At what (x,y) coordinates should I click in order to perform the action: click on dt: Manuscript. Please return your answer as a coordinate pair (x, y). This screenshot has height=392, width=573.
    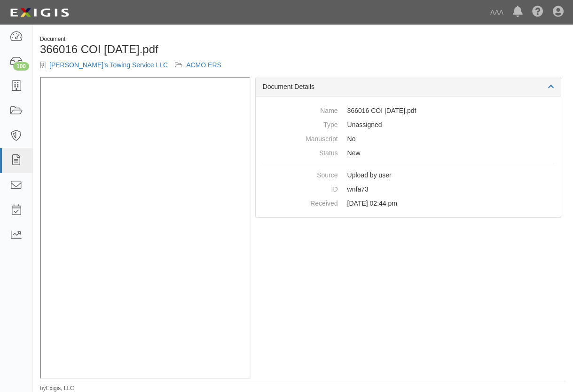
    Looking at the image, I should click on (300, 138).